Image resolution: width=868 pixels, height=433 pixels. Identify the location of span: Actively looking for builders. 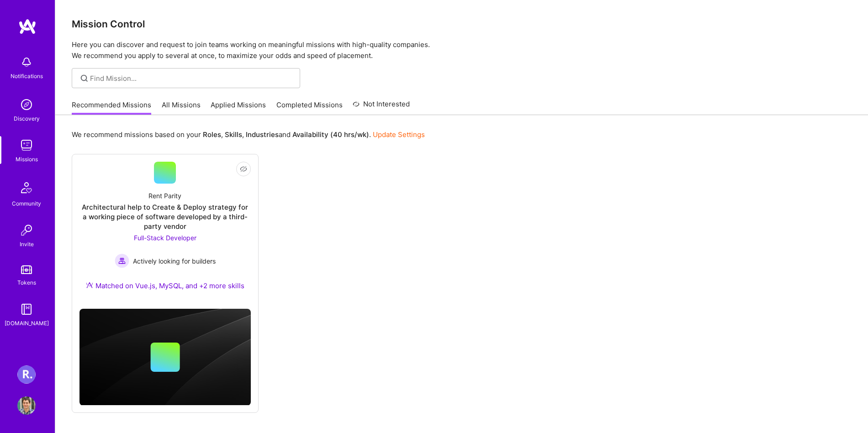
(174, 261).